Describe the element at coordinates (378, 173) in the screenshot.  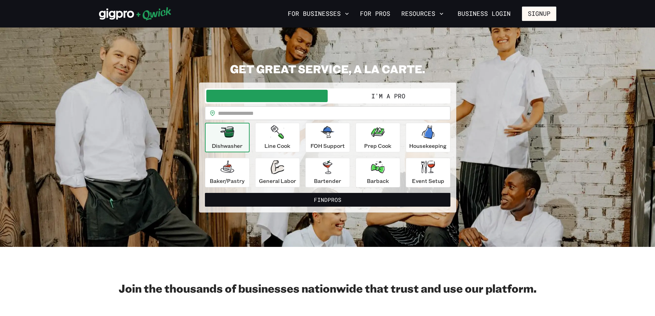
I see `button: Barback` at that location.